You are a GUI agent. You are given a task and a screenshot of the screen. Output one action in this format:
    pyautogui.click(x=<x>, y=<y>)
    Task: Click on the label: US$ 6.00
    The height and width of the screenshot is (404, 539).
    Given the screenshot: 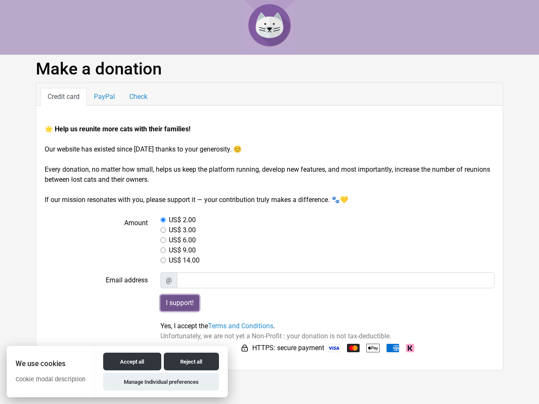 What is the action you would take?
    pyautogui.click(x=182, y=241)
    